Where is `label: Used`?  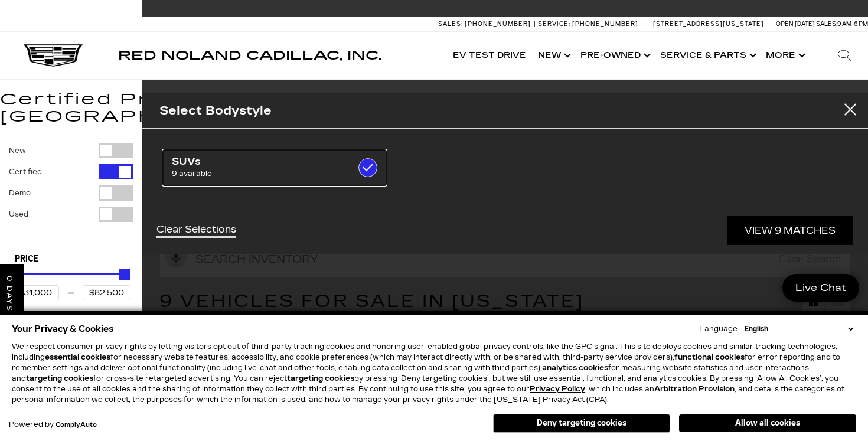
label: Used is located at coordinates (19, 215).